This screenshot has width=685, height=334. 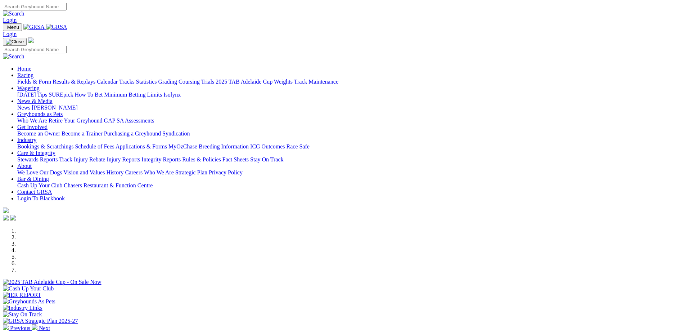 I want to click on a: SUREpick, so click(x=61, y=94).